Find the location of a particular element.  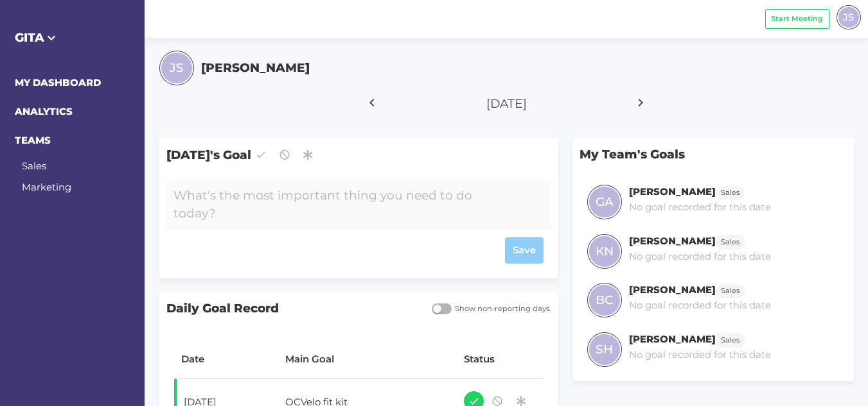

a: MY DASHBOARD is located at coordinates (58, 82).